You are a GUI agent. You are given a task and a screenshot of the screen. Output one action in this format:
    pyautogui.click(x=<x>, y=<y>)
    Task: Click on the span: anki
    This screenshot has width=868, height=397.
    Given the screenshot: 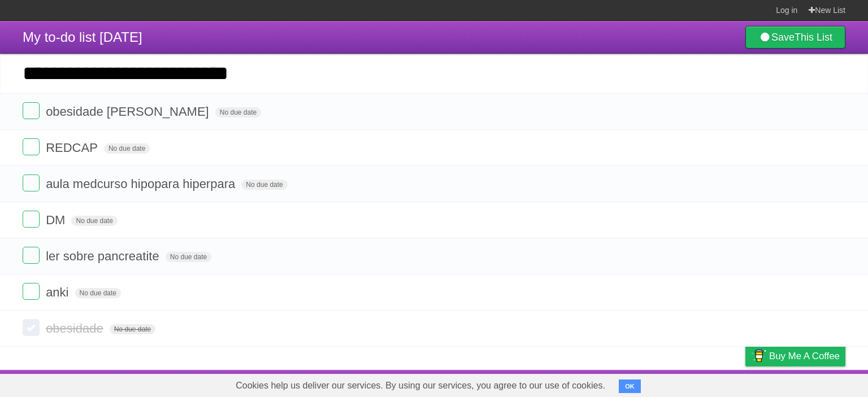 What is the action you would take?
    pyautogui.click(x=58, y=292)
    